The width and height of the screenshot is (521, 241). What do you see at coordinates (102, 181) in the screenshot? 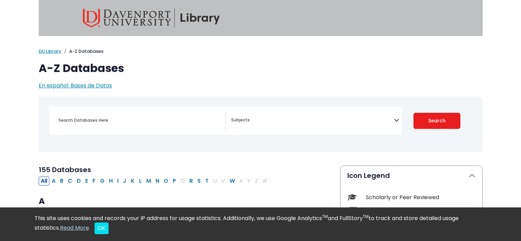
I see `button: Filter Results G` at bounding box center [102, 181].